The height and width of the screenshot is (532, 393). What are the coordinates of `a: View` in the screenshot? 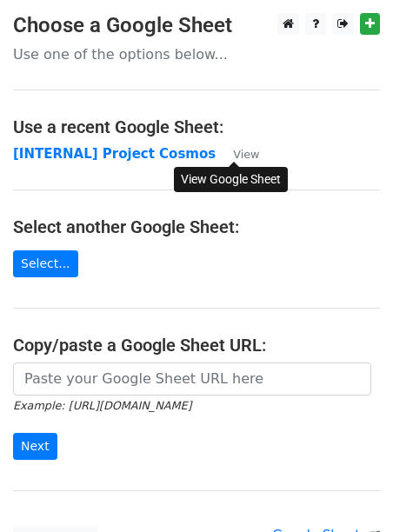 It's located at (237, 153).